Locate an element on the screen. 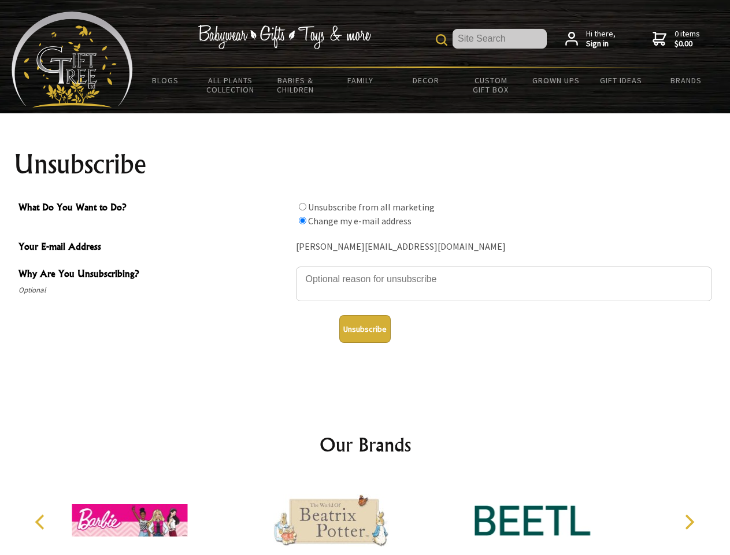 The height and width of the screenshot is (555, 730). a: Babies & Children is located at coordinates (295, 85).